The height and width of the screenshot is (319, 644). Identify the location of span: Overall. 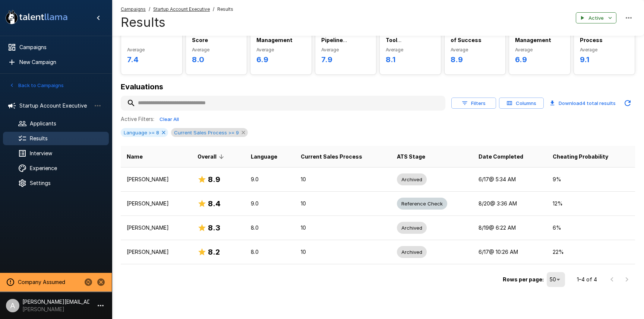
(211, 157).